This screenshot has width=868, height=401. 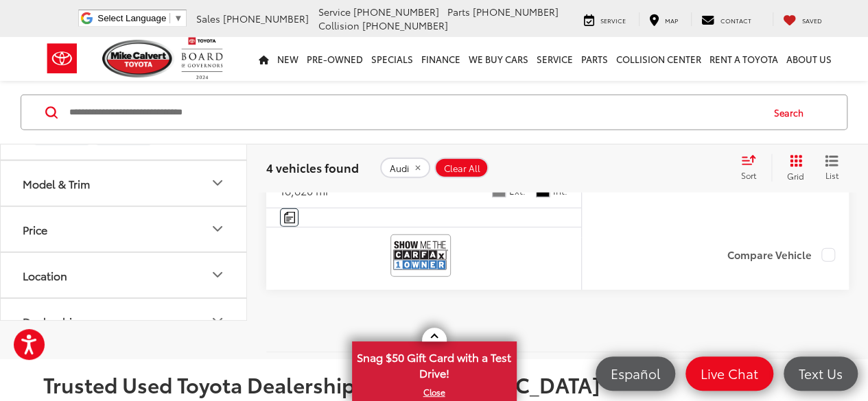 What do you see at coordinates (312, 168) in the screenshot?
I see `span: 4 vehicles found` at bounding box center [312, 168].